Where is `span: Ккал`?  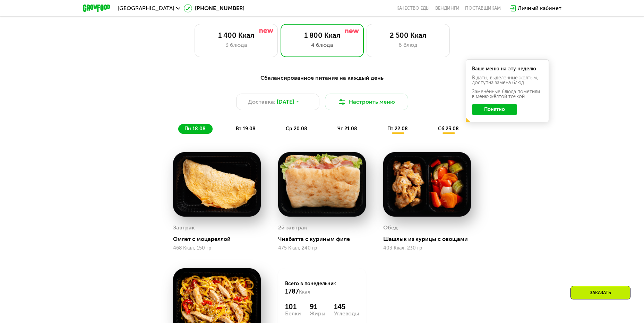
span: Ккал is located at coordinates (305, 292).